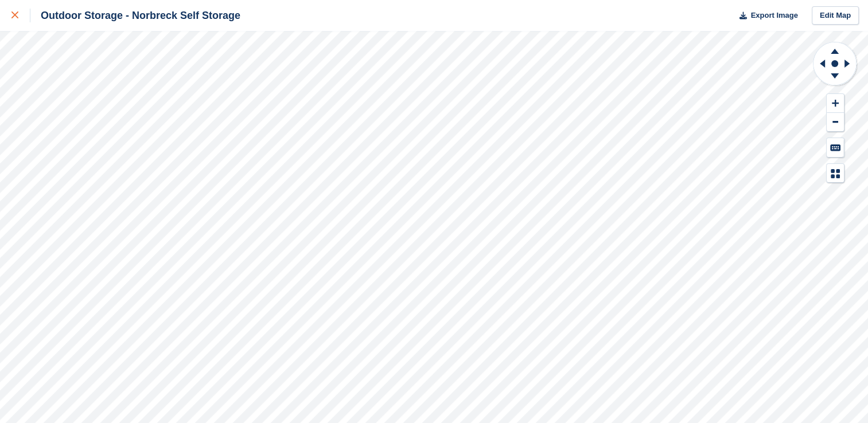 The height and width of the screenshot is (423, 868). Describe the element at coordinates (835, 15) in the screenshot. I see `a: Edit Map` at that location.